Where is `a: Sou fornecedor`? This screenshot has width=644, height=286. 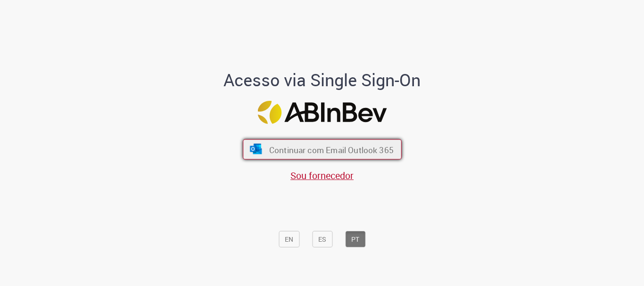
a: Sou fornecedor is located at coordinates (322, 176).